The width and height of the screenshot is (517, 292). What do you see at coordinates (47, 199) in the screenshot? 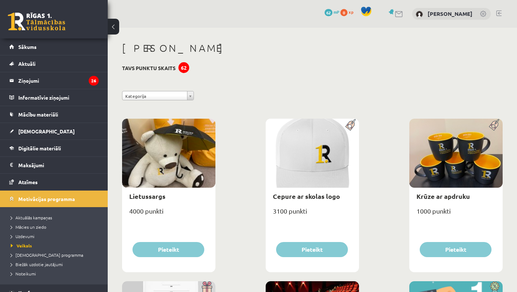
I see `span: Motivācijas programma` at bounding box center [47, 199].